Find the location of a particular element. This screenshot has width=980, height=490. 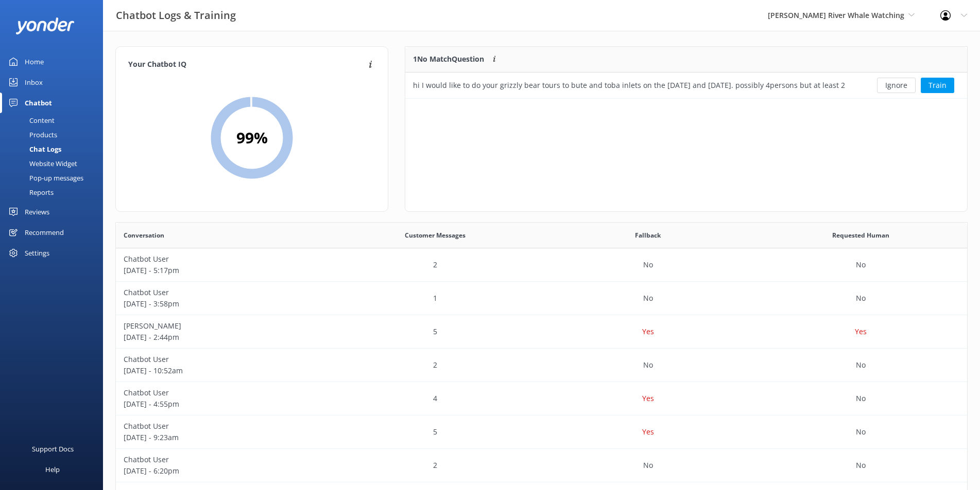

a: Products is located at coordinates (55, 135).